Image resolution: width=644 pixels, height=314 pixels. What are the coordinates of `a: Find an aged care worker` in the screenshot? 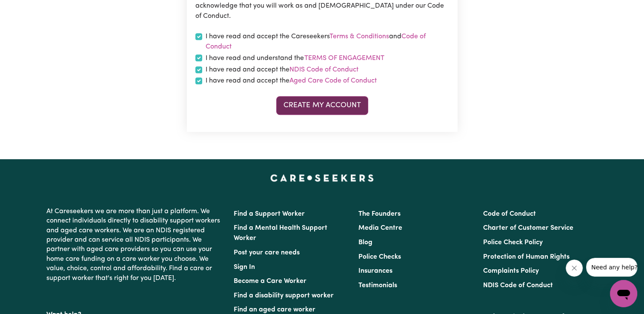 It's located at (274, 310).